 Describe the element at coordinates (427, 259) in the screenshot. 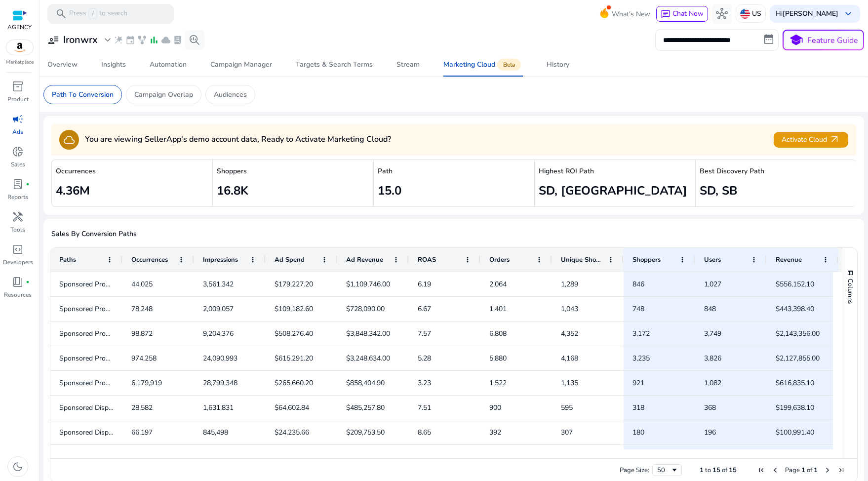

I see `span: ROAS` at that location.